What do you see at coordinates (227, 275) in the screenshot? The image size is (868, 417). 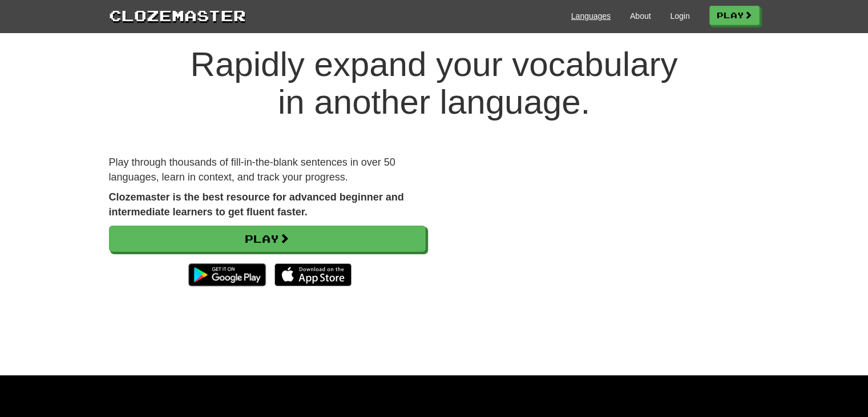 I see `img: Get it on Google Play` at bounding box center [227, 275].